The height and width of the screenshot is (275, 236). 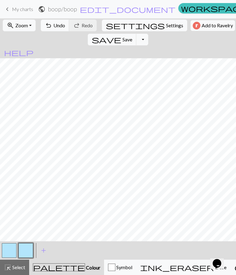 What do you see at coordinates (127, 39) in the screenshot?
I see `span: Save` at bounding box center [127, 39].